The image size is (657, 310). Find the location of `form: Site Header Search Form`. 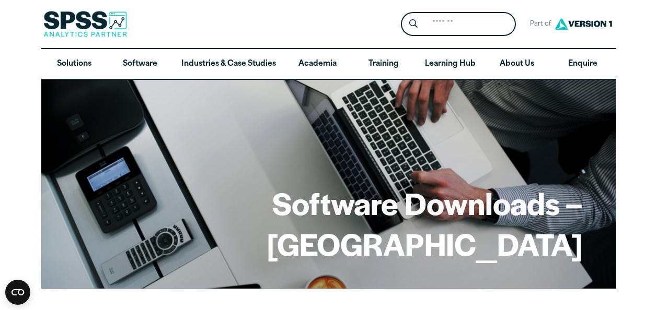

form: Site Header Search Form is located at coordinates (458, 24).